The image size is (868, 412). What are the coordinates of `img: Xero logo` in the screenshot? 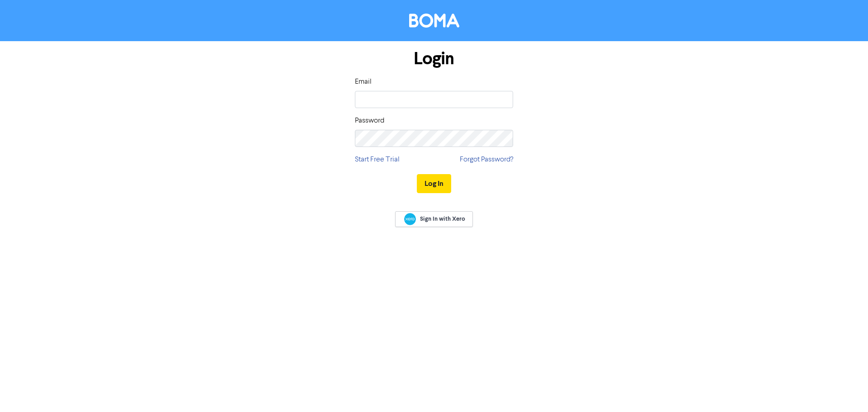 It's located at (410, 219).